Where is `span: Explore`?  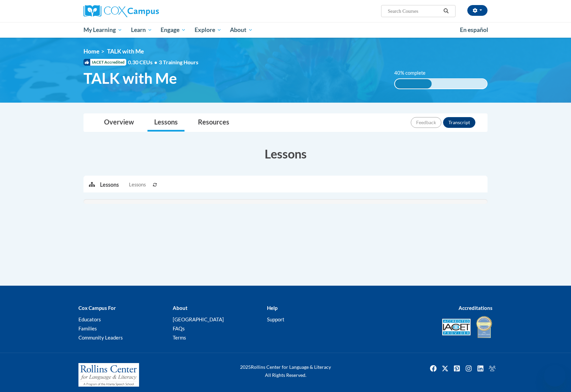
span: Explore is located at coordinates (208, 30).